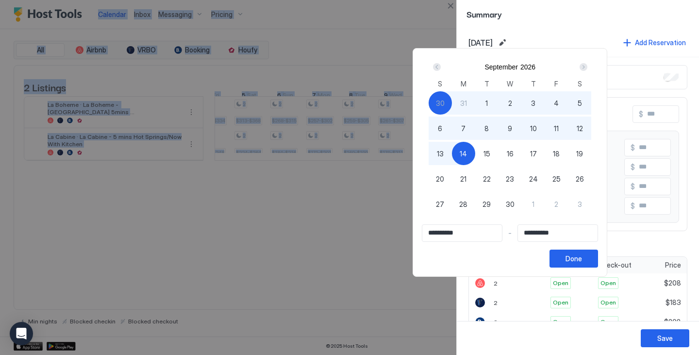  What do you see at coordinates (534, 179) in the screenshot?
I see `span: 24` at bounding box center [534, 179].